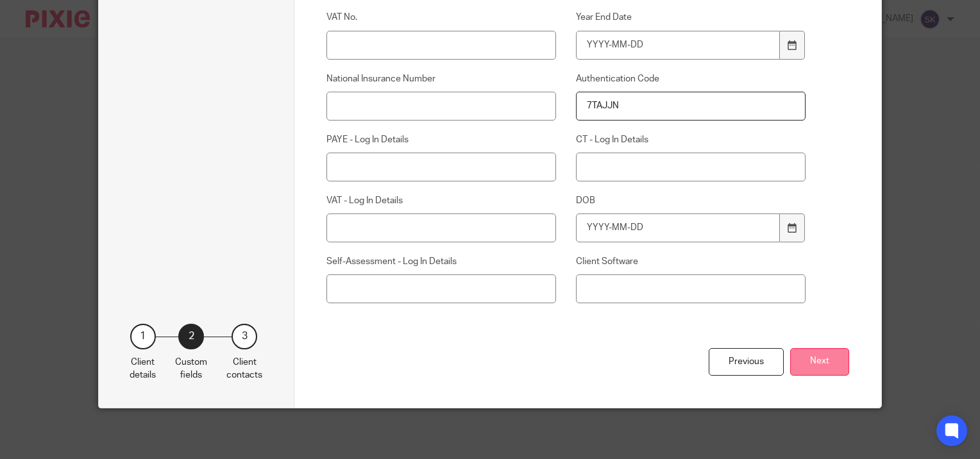  What do you see at coordinates (244, 369) in the screenshot?
I see `p: Client contacts` at bounding box center [244, 369].